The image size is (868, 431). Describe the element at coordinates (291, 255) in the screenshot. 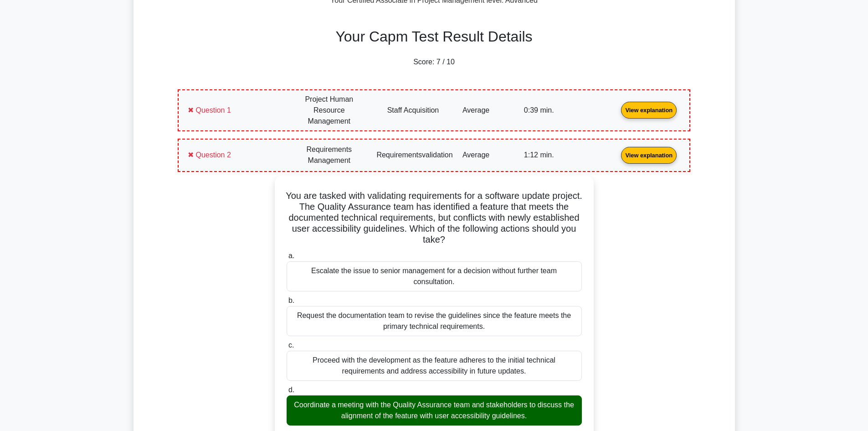

I see `span: a.` at that location.